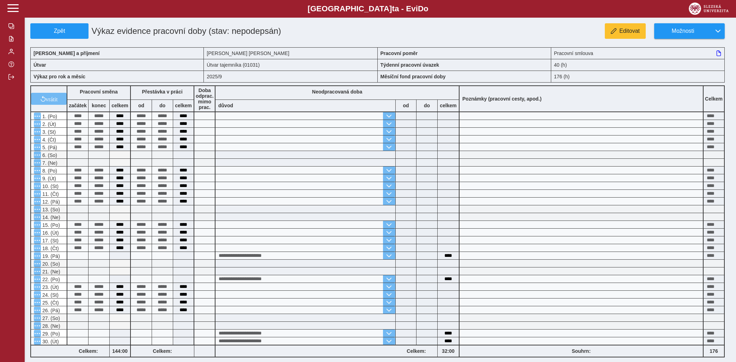  Describe the element at coordinates (50, 256) in the screenshot. I see `span: 19. (Pá)` at that location.